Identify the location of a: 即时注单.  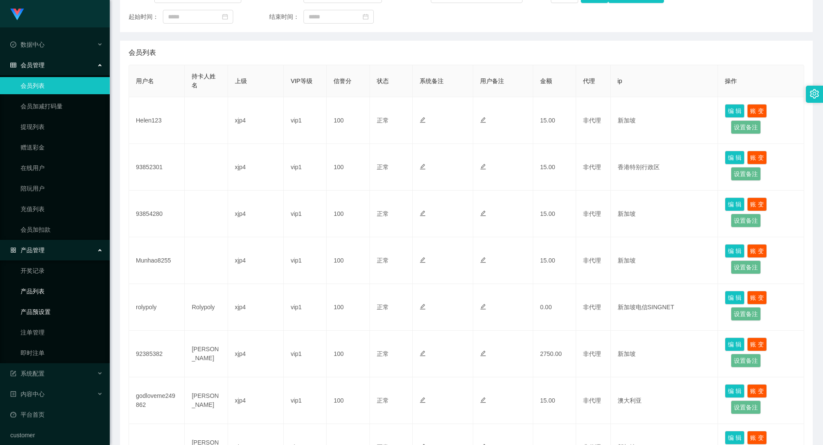
(62, 353).